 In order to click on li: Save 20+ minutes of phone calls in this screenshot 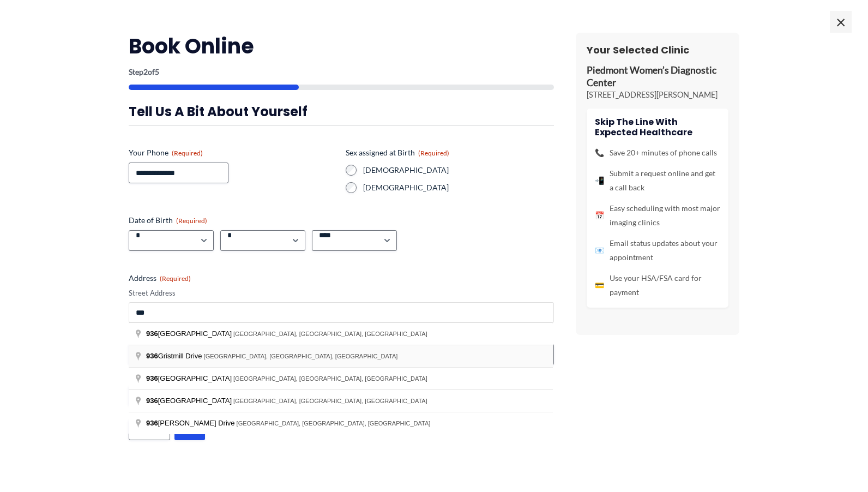, I will do `click(658, 153)`.